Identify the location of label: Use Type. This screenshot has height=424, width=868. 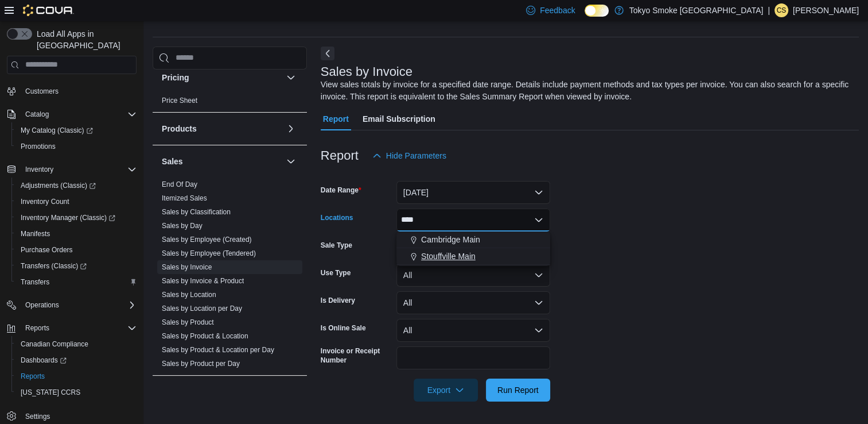
(335, 273).